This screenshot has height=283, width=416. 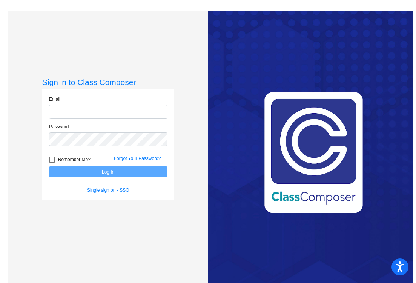 I want to click on button: Log In, so click(x=108, y=171).